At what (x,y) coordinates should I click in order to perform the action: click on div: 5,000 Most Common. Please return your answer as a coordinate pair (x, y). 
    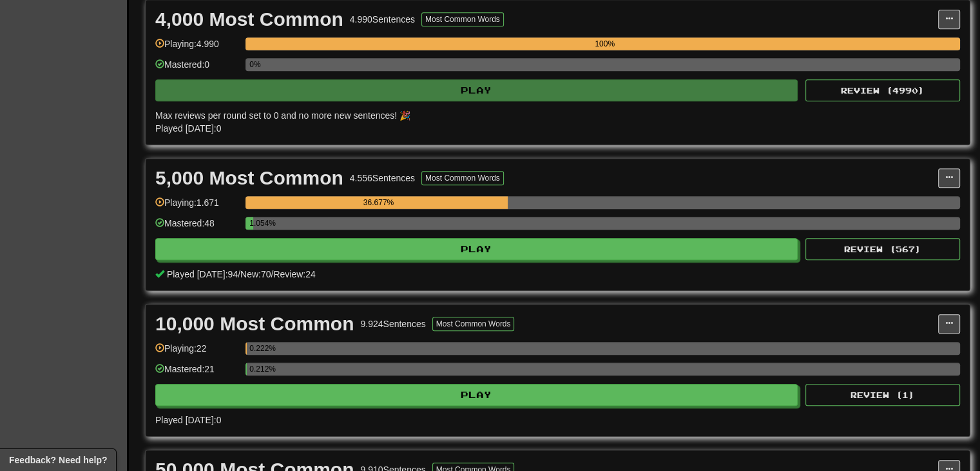
    Looking at the image, I should click on (250, 178).